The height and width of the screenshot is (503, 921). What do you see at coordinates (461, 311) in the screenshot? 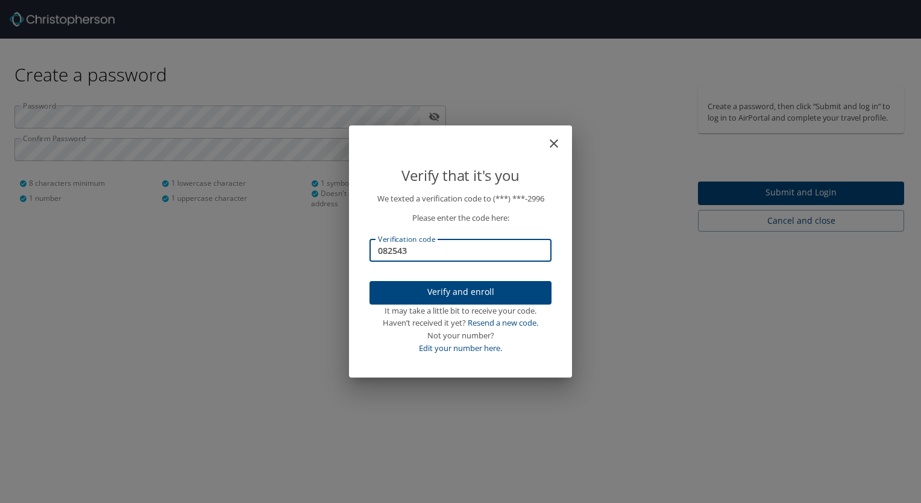
I see `div: It may take a little bit to receive your code.` at bounding box center [461, 311].